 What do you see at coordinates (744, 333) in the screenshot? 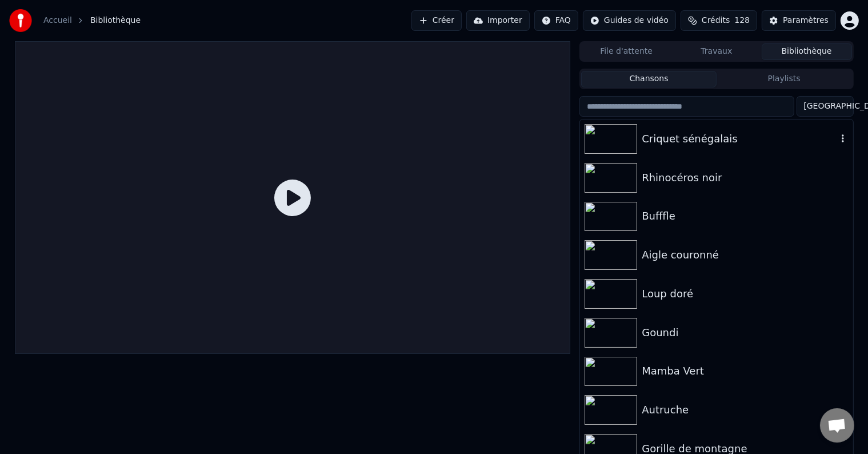
I see `div: Goundi` at bounding box center [744, 333].